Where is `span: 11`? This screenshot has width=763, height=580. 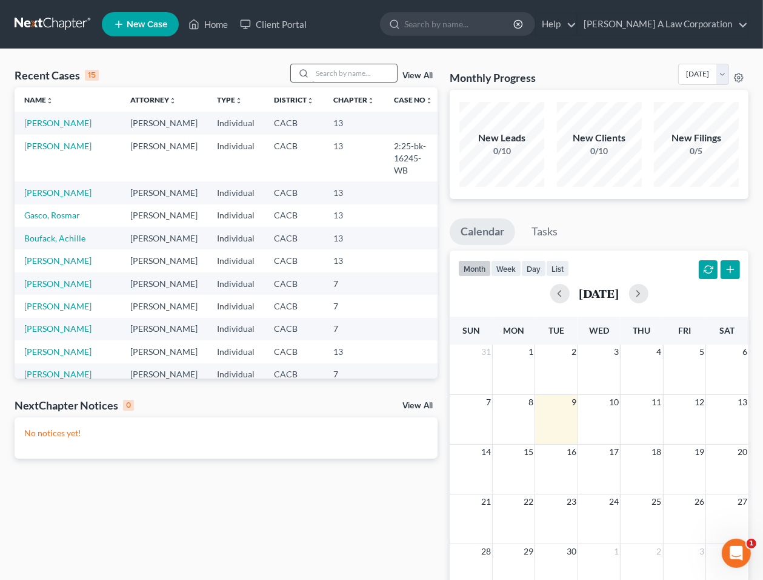 span: 11 is located at coordinates (657, 402).